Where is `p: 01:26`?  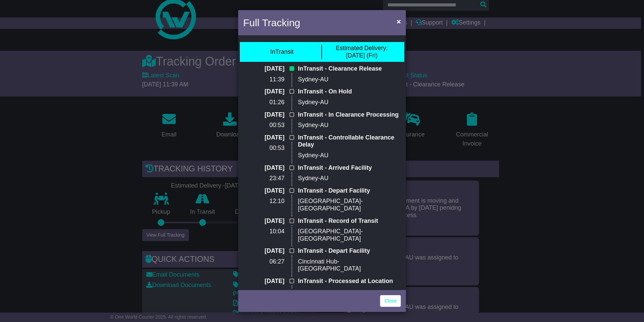
p: 01:26 is located at coordinates (263, 103).